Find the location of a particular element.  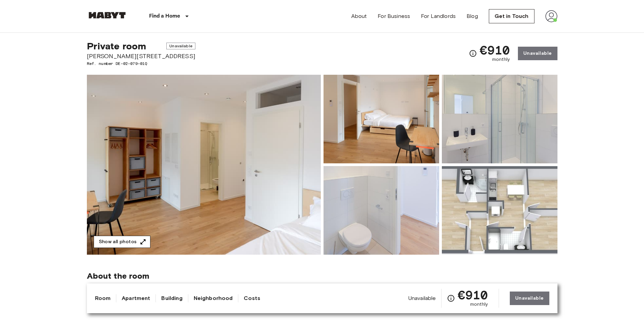

a: Blog is located at coordinates (472, 16).